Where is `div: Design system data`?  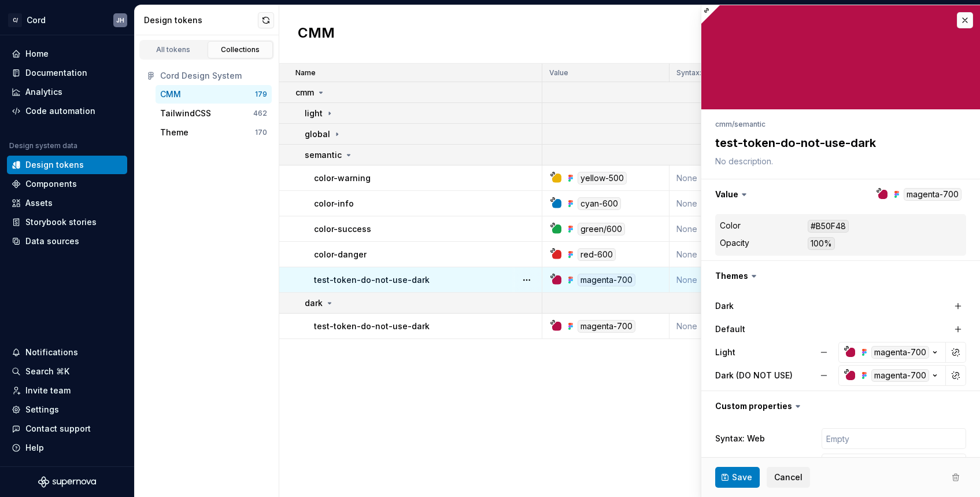 div: Design system data is located at coordinates (43, 146).